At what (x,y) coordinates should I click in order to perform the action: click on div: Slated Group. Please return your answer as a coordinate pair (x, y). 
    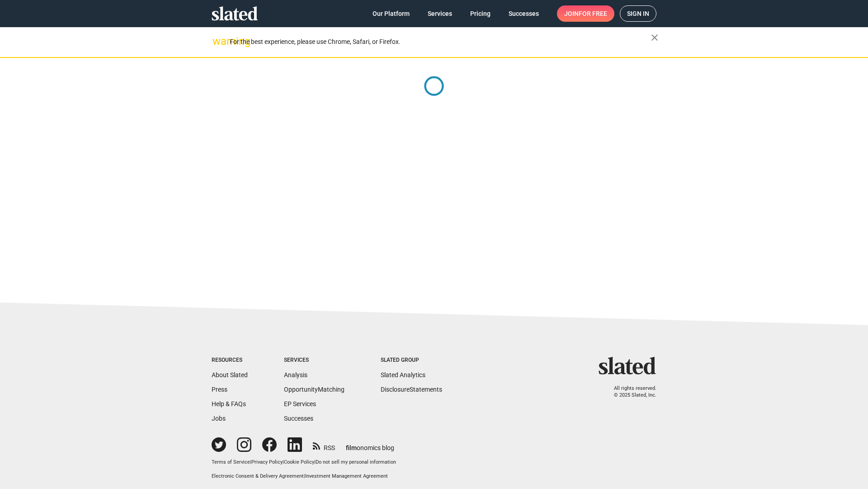
    Looking at the image, I should click on (411, 360).